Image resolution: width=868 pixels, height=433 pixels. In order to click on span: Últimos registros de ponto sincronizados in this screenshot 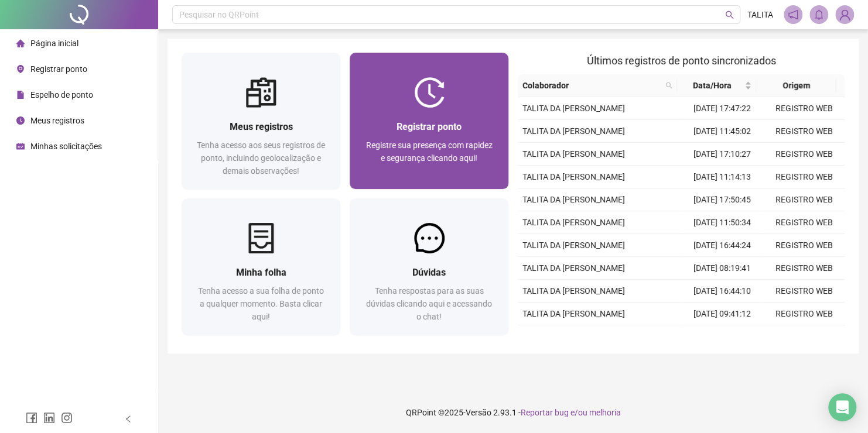, I will do `click(682, 60)`.